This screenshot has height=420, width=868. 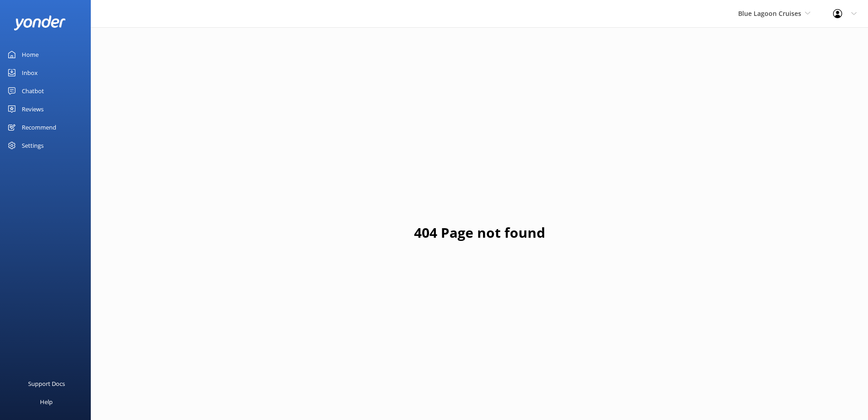 I want to click on img: yonder-white-logo.png, so click(x=39, y=23).